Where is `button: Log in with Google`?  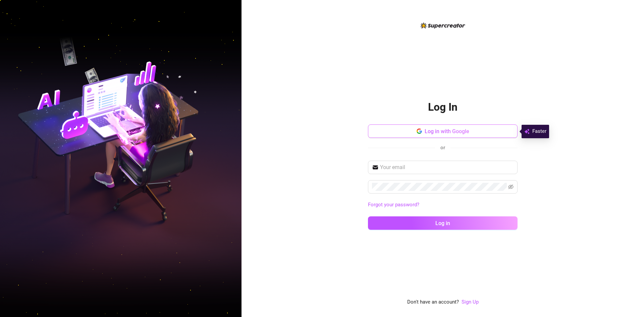 button: Log in with Google is located at coordinates (443, 131).